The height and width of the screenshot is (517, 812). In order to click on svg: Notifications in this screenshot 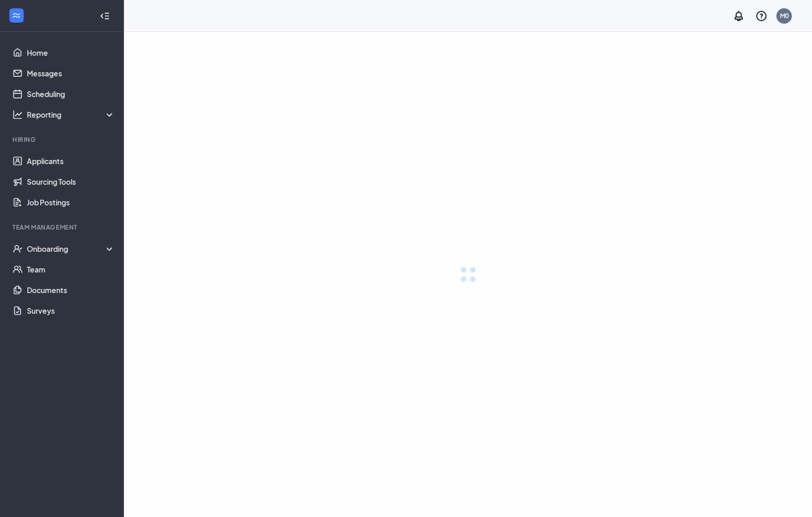, I will do `click(738, 16)`.